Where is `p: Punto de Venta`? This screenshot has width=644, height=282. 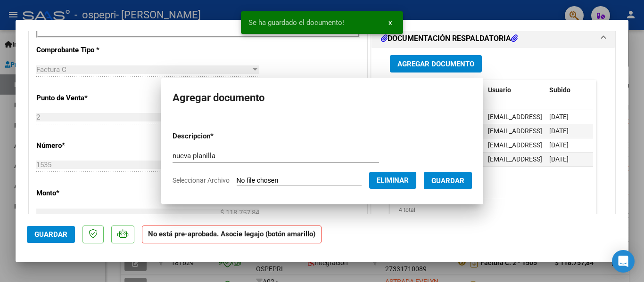
p: Punto de Venta is located at coordinates (85, 98).